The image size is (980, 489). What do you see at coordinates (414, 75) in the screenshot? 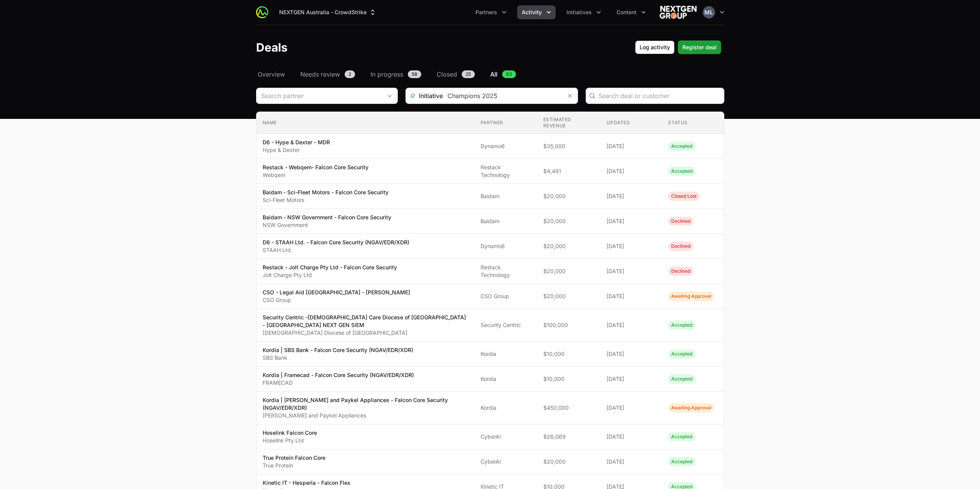
I see `span: 58` at bounding box center [414, 75].